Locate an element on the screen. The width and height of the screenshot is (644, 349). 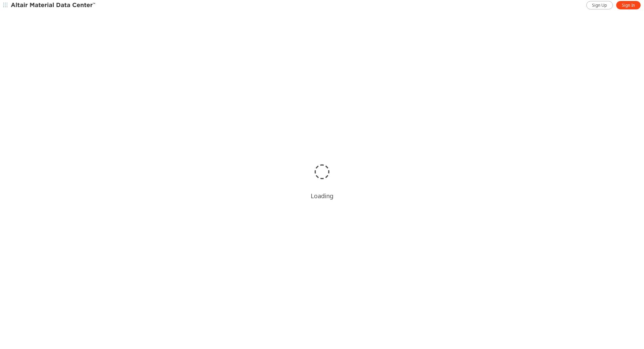
a: Sign Up is located at coordinates (600, 5).